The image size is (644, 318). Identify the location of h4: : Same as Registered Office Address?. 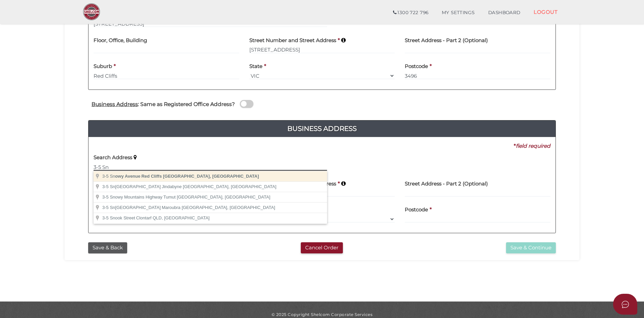
(163, 104).